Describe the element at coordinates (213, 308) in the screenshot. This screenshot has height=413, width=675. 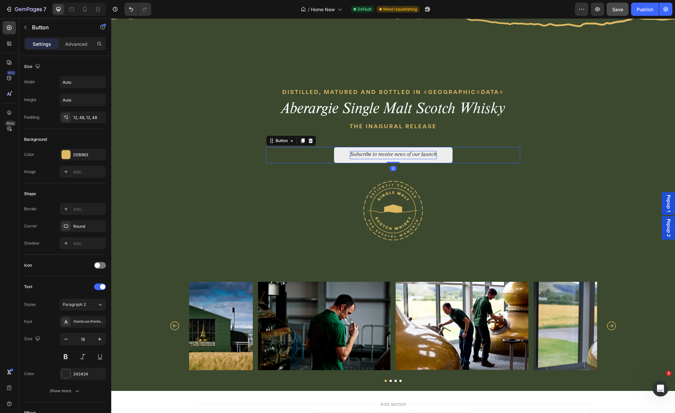
I see `img: gempages_579512807838450197-c96e68a3-14e0-4be3-ad3c-fd6abfea31df.jpg` at that location.